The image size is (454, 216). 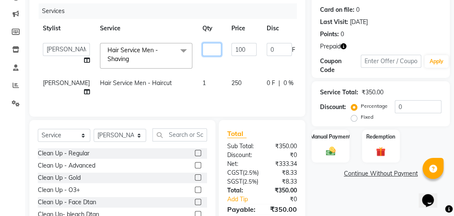 What do you see at coordinates (180, 135) in the screenshot?
I see `input: Search or Scan` at bounding box center [180, 135].